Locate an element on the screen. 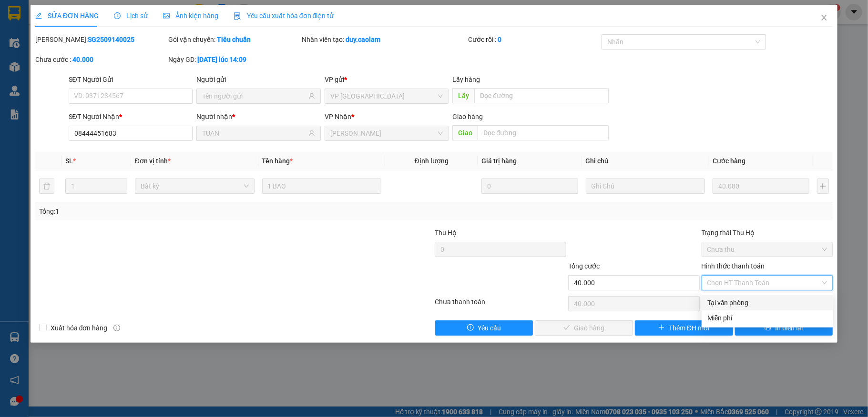  button: Close is located at coordinates (824, 18).